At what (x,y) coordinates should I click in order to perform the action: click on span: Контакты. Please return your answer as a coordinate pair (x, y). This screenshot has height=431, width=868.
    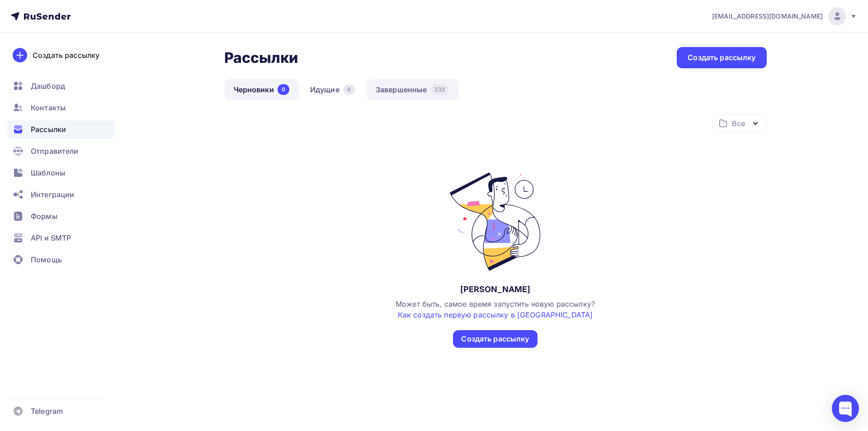
    Looking at the image, I should click on (48, 108).